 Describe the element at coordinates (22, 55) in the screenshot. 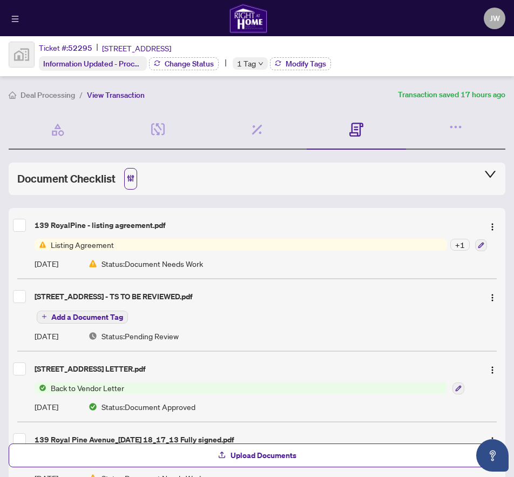

I see `img: svg%3e` at that location.